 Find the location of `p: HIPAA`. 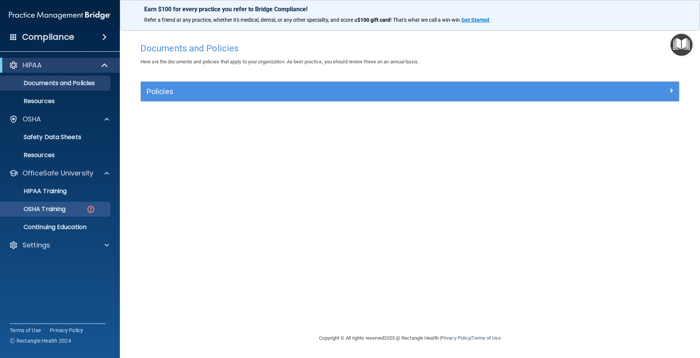

p: HIPAA is located at coordinates (32, 65).